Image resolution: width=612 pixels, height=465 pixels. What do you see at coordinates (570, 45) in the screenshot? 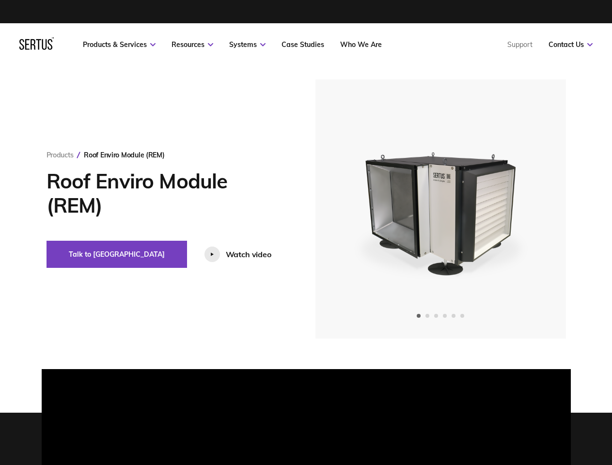
I see `a: Contact Us` at bounding box center [570, 45].